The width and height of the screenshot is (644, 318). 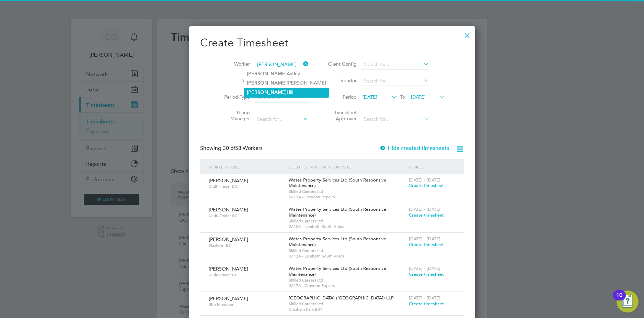 I want to click on label: Period Type, so click(x=235, y=97).